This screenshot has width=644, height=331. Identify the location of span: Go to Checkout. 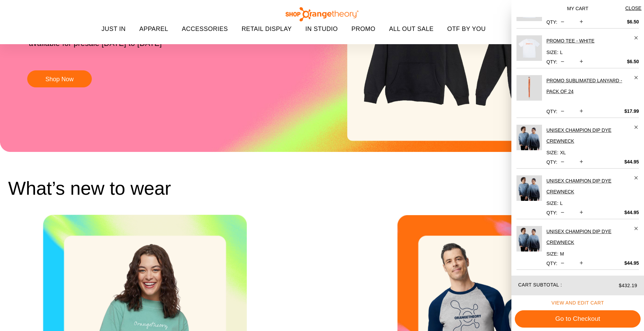
(578, 318).